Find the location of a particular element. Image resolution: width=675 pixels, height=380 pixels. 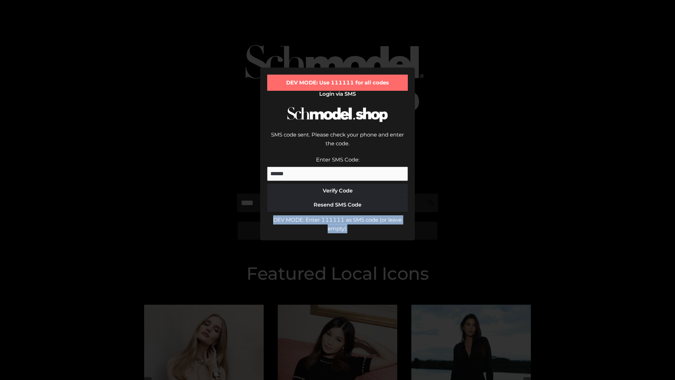

button: Resend SMS Code is located at coordinates (337, 205).